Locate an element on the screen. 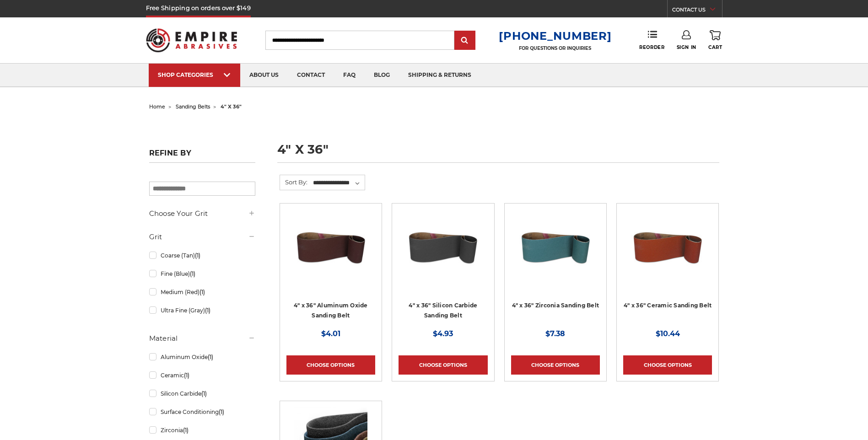  img: Empire Abrasives is located at coordinates (192, 41).